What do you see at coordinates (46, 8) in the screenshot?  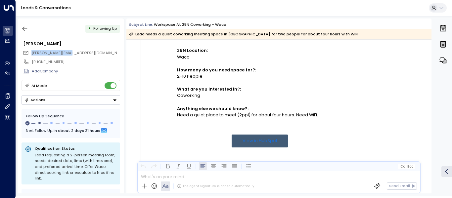 I see `a: Leads & Conversations` at bounding box center [46, 8].